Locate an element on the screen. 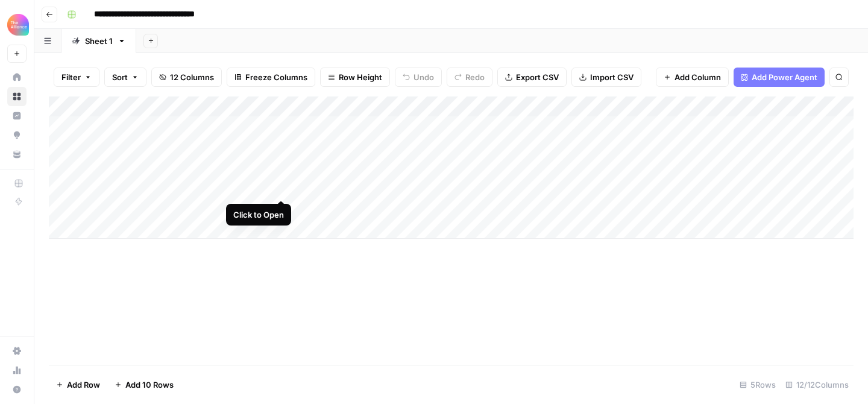 The width and height of the screenshot is (868, 404). span: Add Power Agent is located at coordinates (784, 77).